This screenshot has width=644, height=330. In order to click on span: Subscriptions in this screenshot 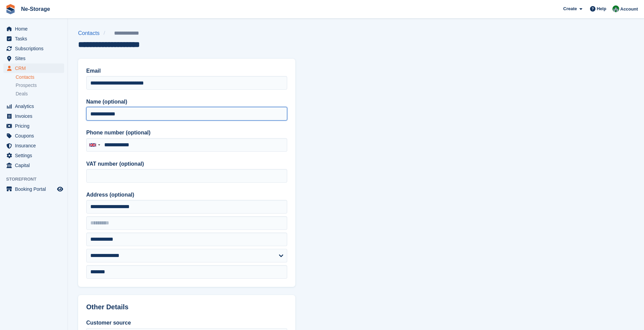, I will do `click(36, 49)`.